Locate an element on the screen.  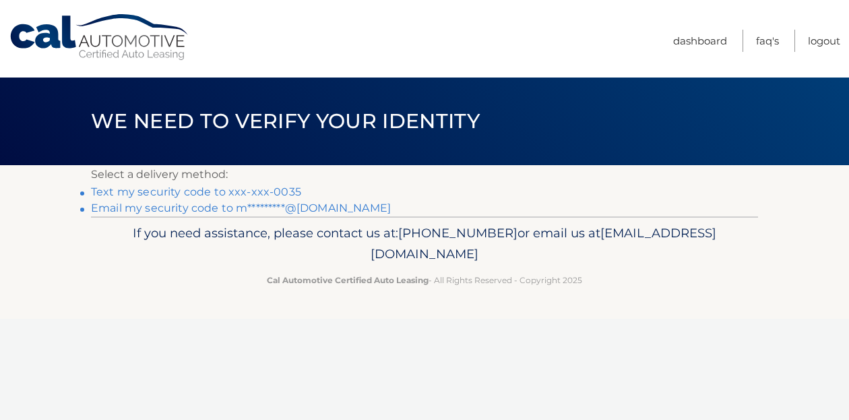
p: - All Rights Reserved - Copyright 2025 is located at coordinates (425, 280).